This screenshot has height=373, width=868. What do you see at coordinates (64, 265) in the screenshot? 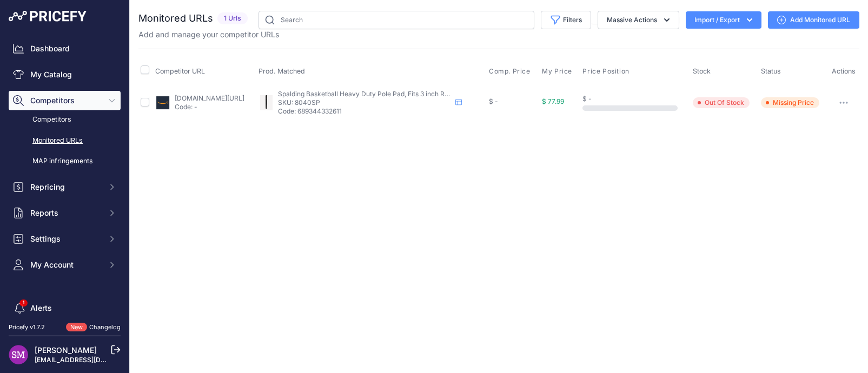
I see `button: My Account` at bounding box center [64, 265].